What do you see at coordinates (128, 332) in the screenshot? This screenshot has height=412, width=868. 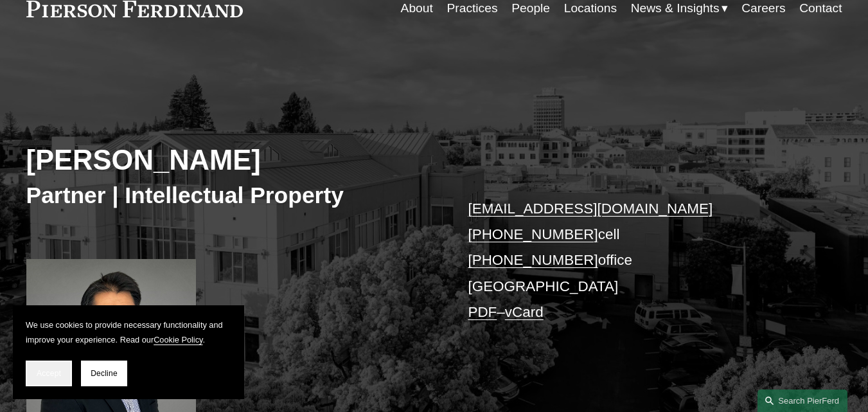 I see `p: We use cookies to provide necessary functionality and improve your experience. Read our .` at bounding box center [128, 332].